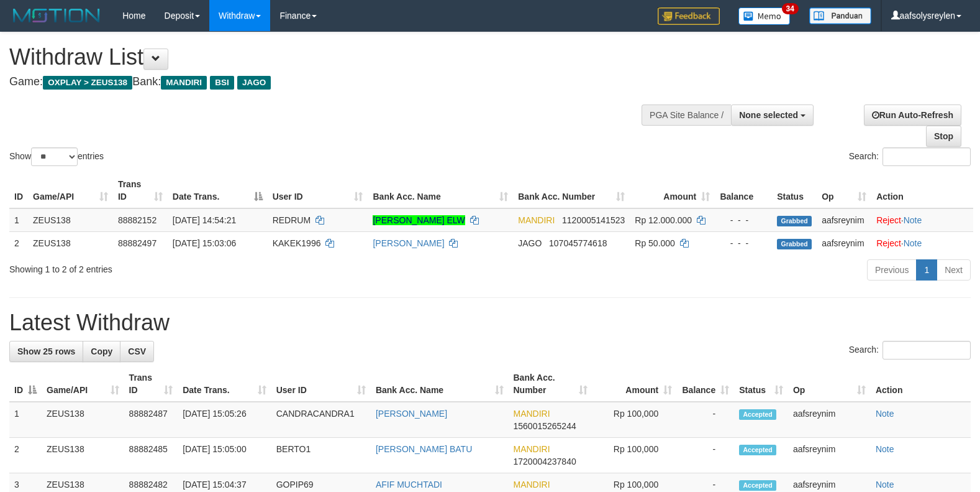 This screenshot has height=492, width=980. Describe the element at coordinates (88, 83) in the screenshot. I see `span: OXPLAY > ZEUS138` at that location.